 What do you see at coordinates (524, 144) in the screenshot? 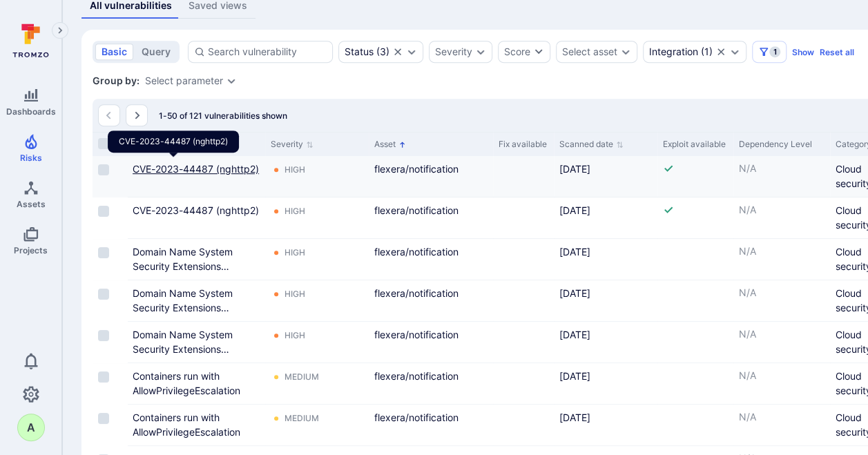
I see `div: Fix available` at bounding box center [524, 144].